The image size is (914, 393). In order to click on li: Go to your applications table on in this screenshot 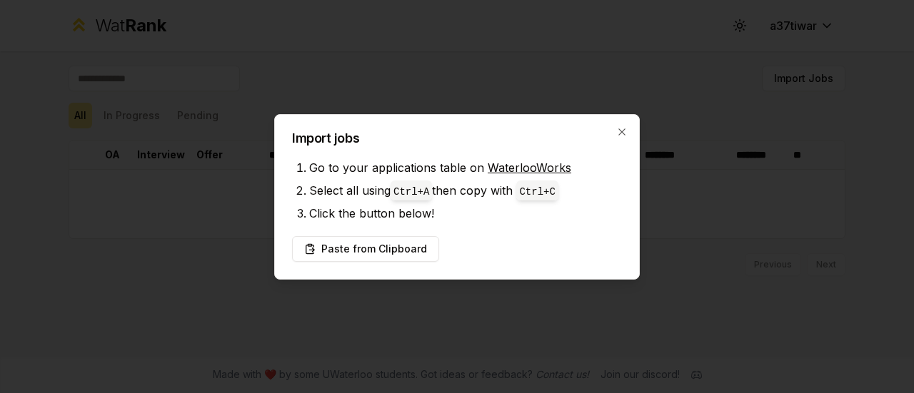, I will do `click(465, 168)`.